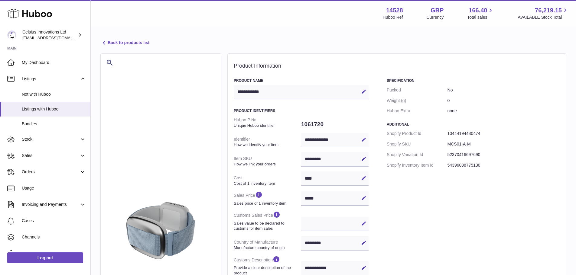  What do you see at coordinates (54, 63) in the screenshot?
I see `span: My Dashboard` at bounding box center [54, 63].